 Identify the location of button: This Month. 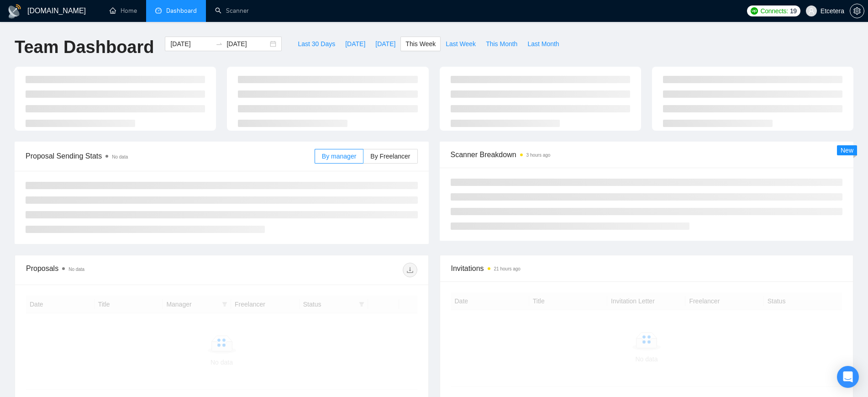
(502, 44).